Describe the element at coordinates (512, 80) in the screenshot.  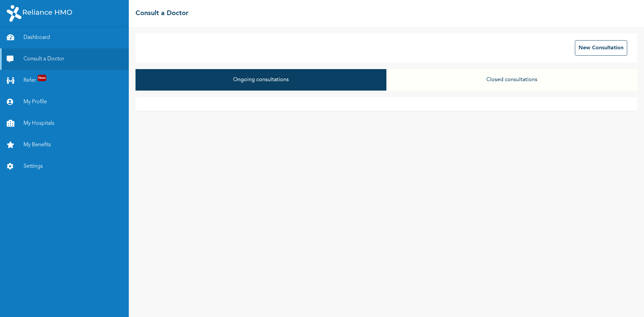
I see `button: Closed consultations` at that location.